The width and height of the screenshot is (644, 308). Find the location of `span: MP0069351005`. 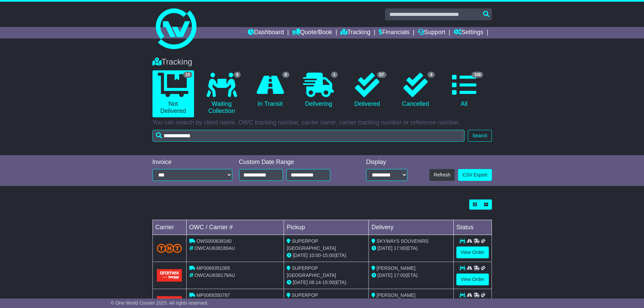

span: MP0069351005 is located at coordinates (213, 268).